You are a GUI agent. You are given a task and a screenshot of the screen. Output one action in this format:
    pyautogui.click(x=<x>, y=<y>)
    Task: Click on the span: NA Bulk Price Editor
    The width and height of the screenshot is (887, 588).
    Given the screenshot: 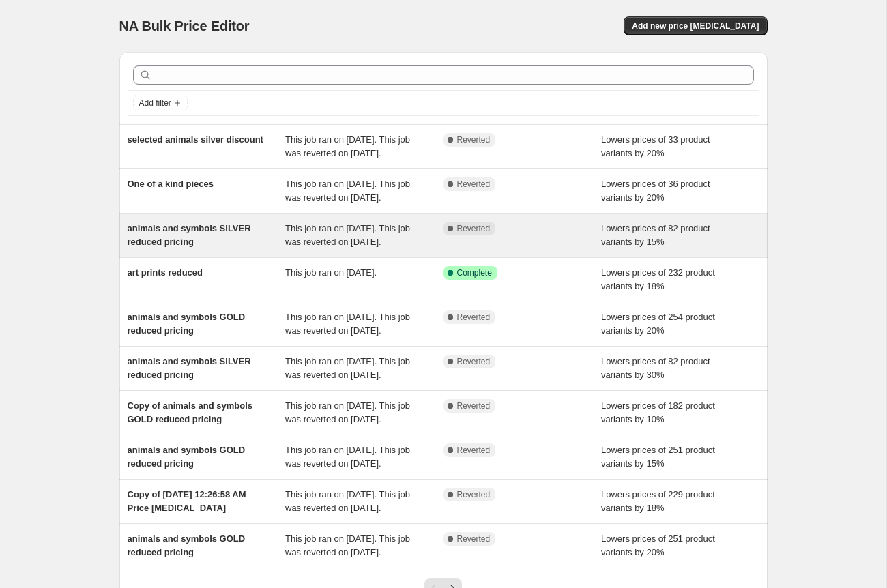 What is the action you would take?
    pyautogui.click(x=184, y=26)
    